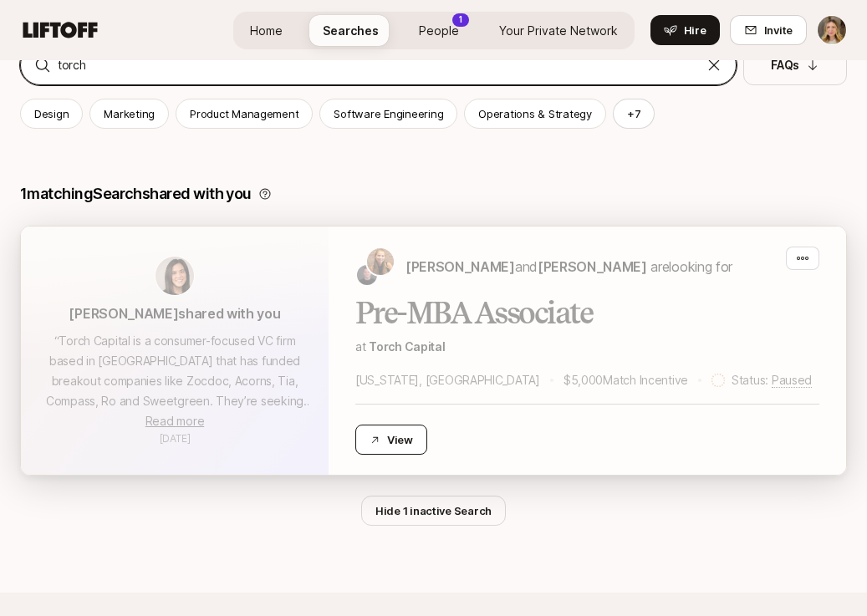  I want to click on div: Design, so click(51, 114).